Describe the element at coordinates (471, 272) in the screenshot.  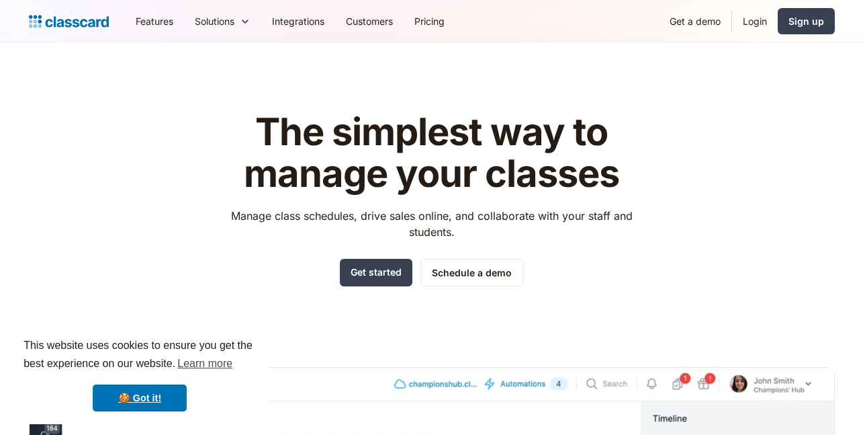
I see `a: Schedule a demo` at that location.